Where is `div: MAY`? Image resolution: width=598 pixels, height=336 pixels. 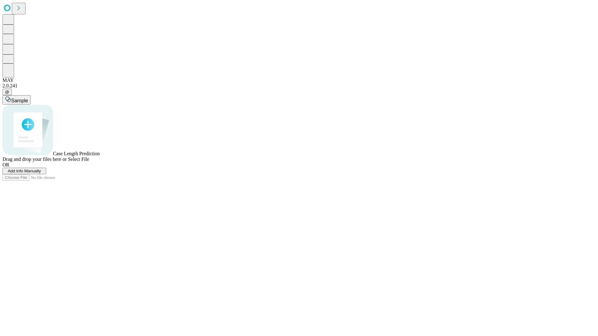
div: MAY is located at coordinates (299, 80).